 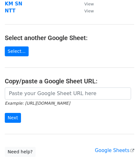 I want to click on h4: Select another Google Sheet:, so click(x=69, y=38).